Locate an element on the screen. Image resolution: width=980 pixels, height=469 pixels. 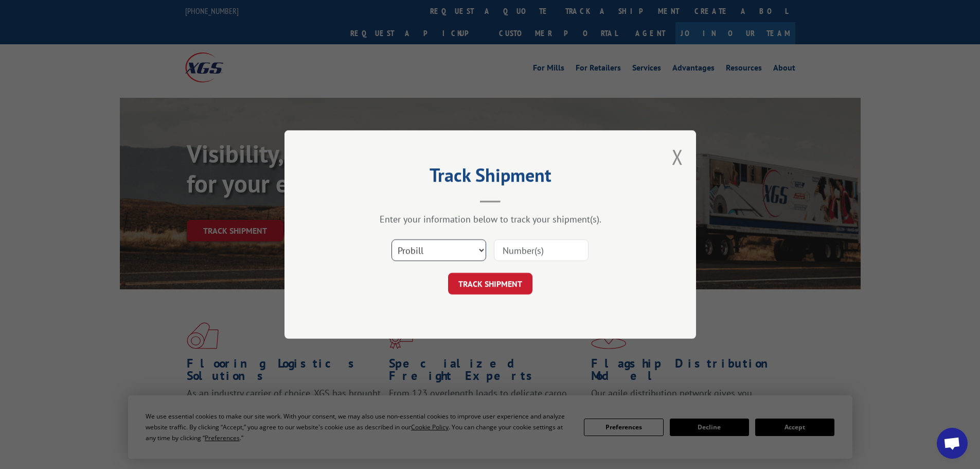
input: Number(s) is located at coordinates (541, 250).